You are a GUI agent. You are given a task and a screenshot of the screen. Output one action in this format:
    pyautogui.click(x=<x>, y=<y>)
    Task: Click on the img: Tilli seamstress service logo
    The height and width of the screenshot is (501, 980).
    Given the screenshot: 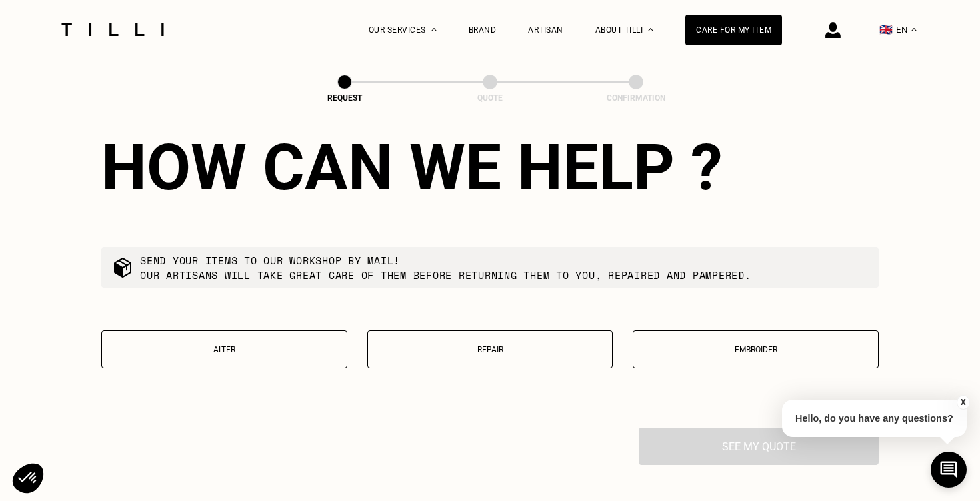 What is the action you would take?
    pyautogui.click(x=113, y=29)
    